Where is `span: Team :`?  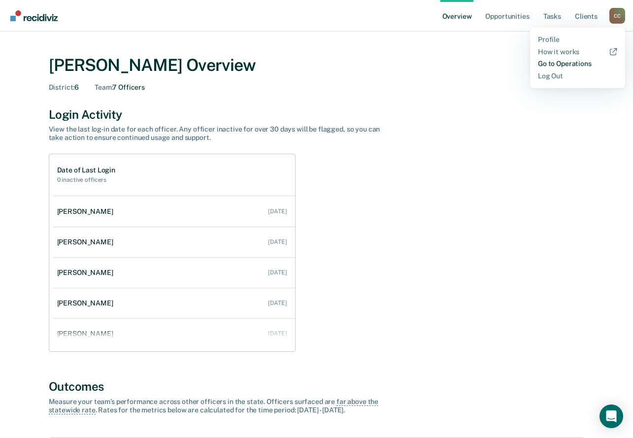 span: Team : is located at coordinates (103, 87).